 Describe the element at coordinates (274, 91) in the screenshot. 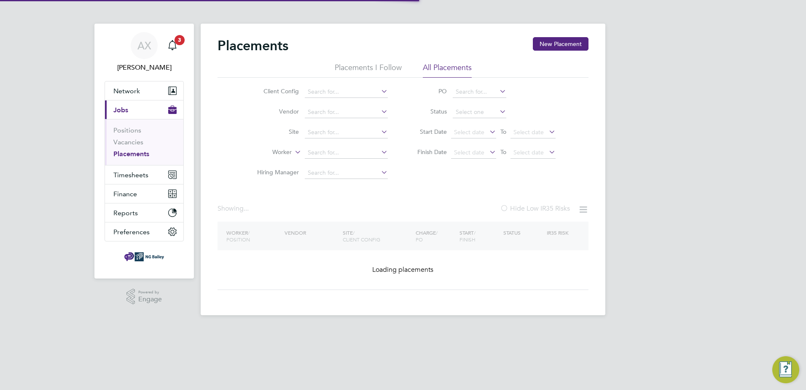

I see `label: Client Config` at that location.